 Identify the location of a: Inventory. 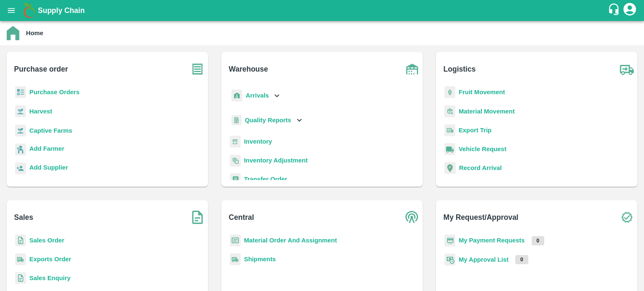
(258, 142).